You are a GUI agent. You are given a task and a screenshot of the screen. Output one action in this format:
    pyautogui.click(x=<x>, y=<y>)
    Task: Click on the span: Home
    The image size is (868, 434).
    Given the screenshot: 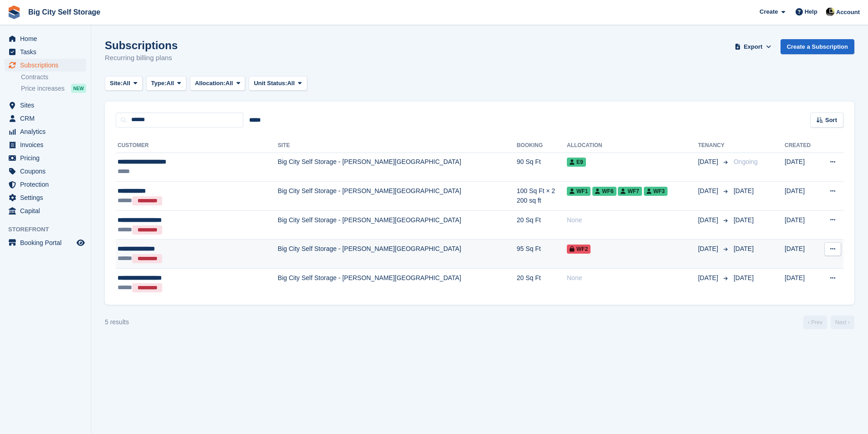 What is the action you would take?
    pyautogui.click(x=47, y=39)
    